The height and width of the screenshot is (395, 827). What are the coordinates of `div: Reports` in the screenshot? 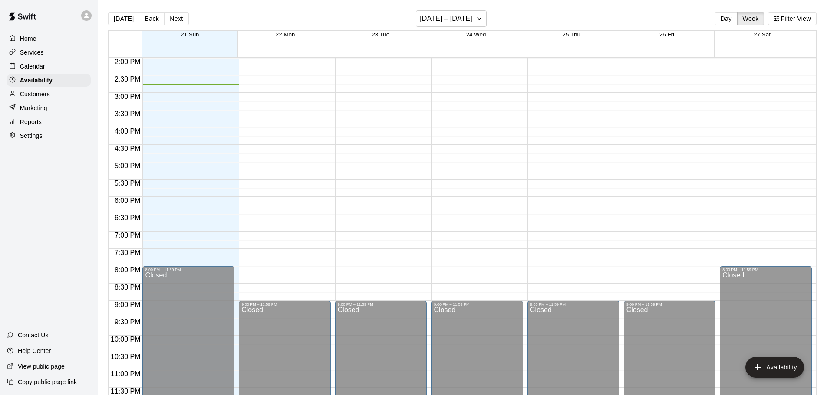 It's located at (49, 122).